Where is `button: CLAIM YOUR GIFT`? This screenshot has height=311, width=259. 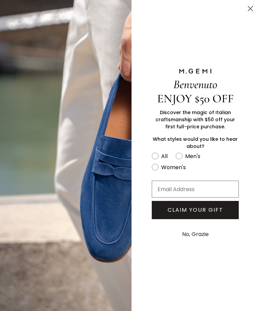 button: CLAIM YOUR GIFT is located at coordinates (195, 210).